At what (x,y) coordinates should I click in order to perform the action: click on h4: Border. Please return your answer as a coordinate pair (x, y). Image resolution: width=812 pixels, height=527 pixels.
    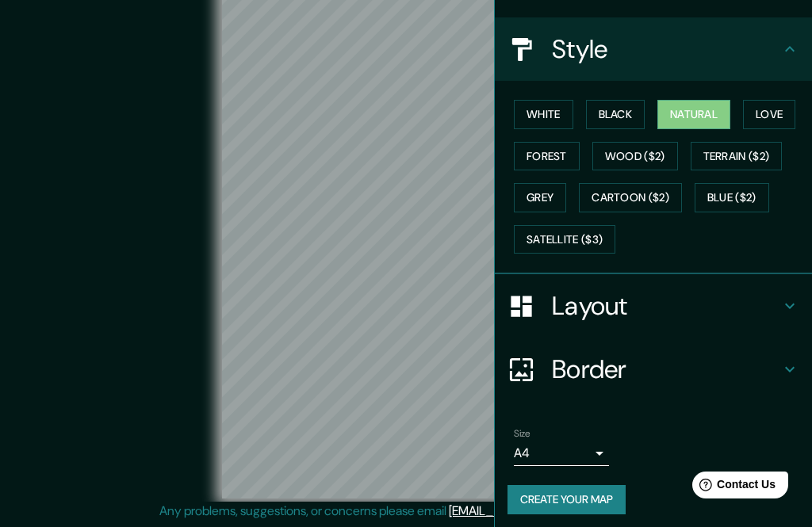
    Looking at the image, I should click on (666, 369).